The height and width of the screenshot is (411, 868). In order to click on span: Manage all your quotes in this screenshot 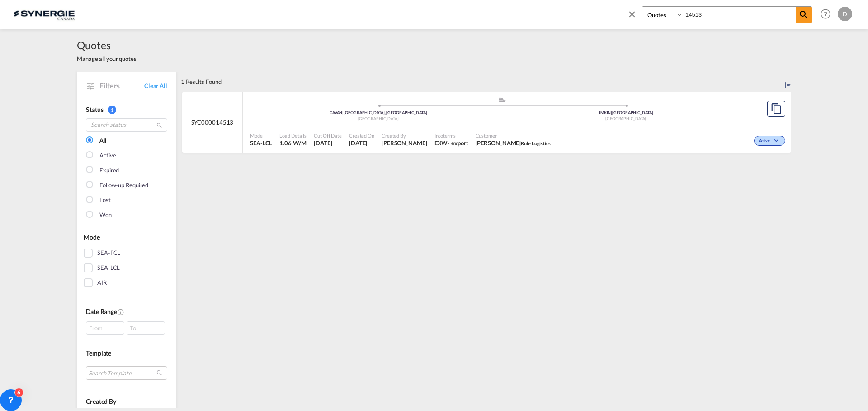, I will do `click(107, 59)`.